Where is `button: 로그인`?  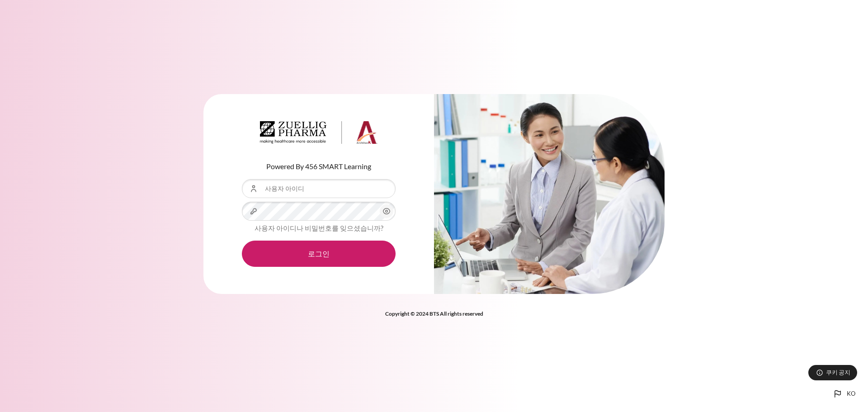 button: 로그인 is located at coordinates (319, 253).